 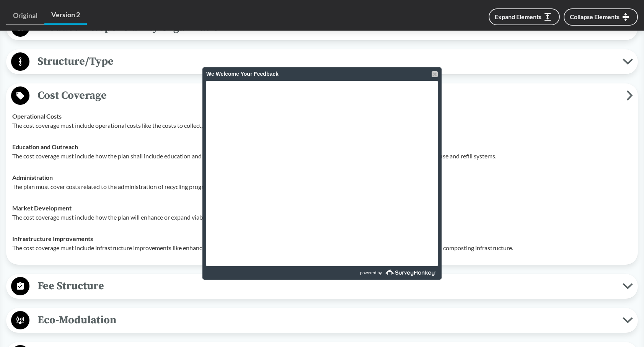 I want to click on button: Eco-Modulation, so click(x=322, y=320).